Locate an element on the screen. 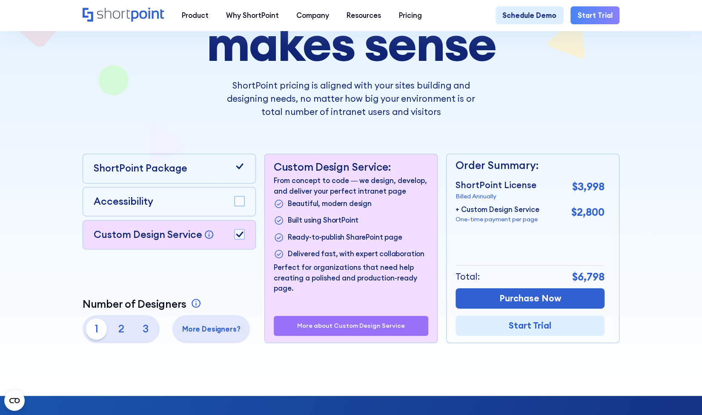  p: Number of Designers is located at coordinates (135, 305).